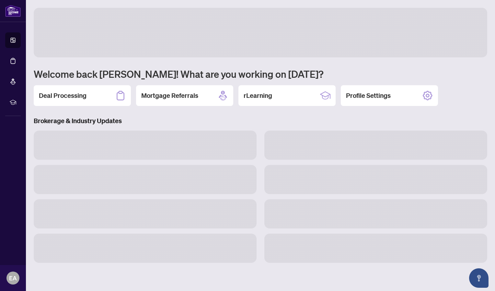 This screenshot has width=495, height=291. I want to click on h2: rLearning, so click(258, 96).